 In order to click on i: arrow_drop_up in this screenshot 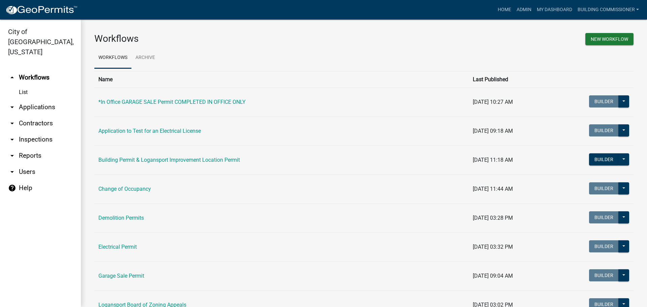, I will do `click(12, 78)`.